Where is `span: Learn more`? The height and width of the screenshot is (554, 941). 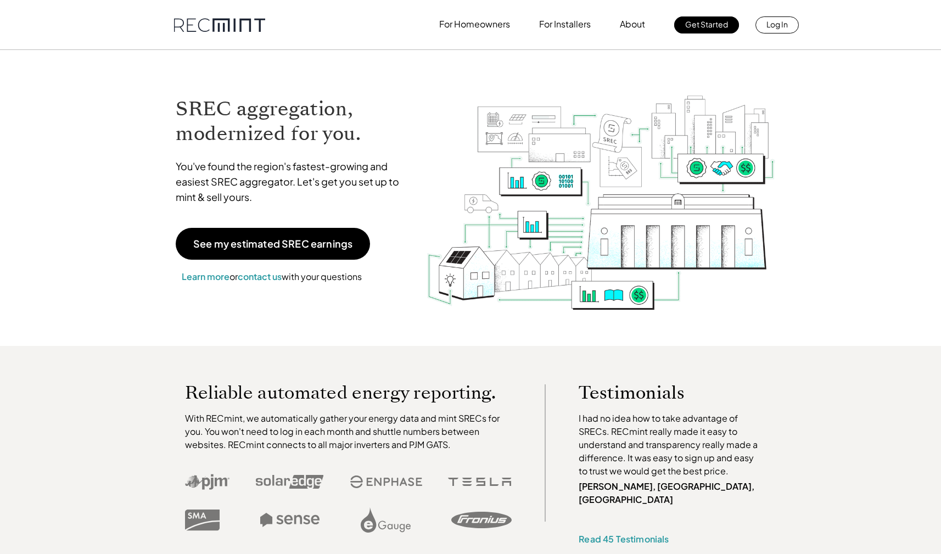
span: Learn more is located at coordinates (205, 276).